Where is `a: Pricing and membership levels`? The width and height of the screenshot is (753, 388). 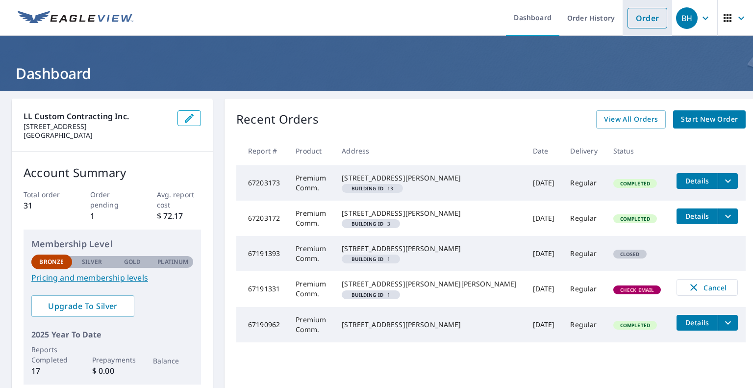
a: Pricing and membership levels is located at coordinates (112, 278).